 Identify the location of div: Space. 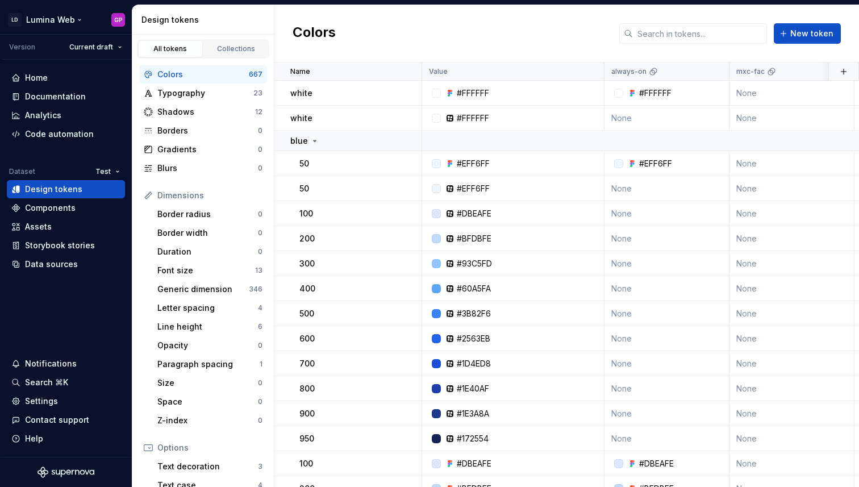
(207, 402).